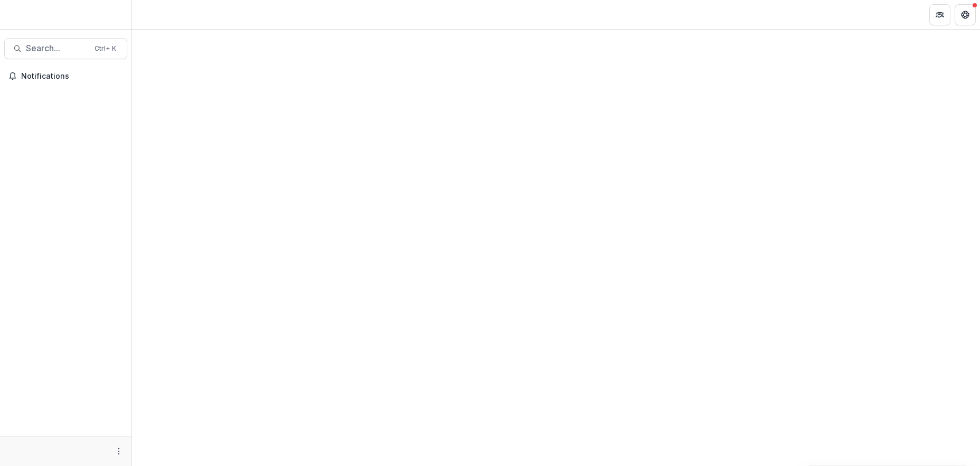  What do you see at coordinates (57, 48) in the screenshot?
I see `span: Search...` at bounding box center [57, 48].